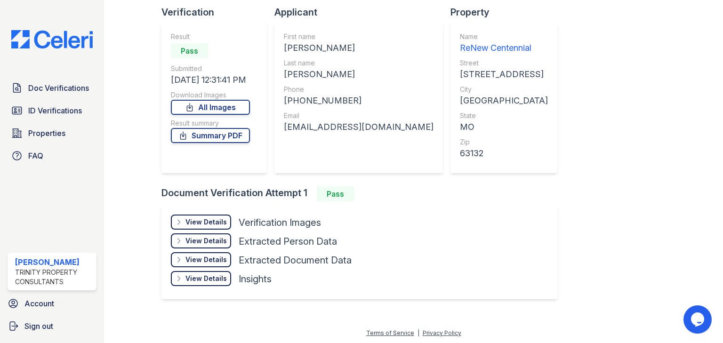  Describe the element at coordinates (363, 194) in the screenshot. I see `div: Document Verification Attempt 1` at that location.